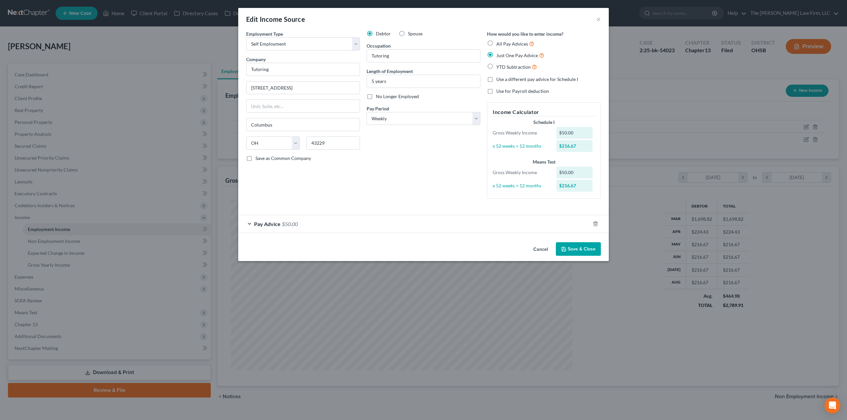 Image resolution: width=847 pixels, height=420 pixels. Describe the element at coordinates (832, 406) in the screenshot. I see `div: Open Intercom Messenger` at that location.